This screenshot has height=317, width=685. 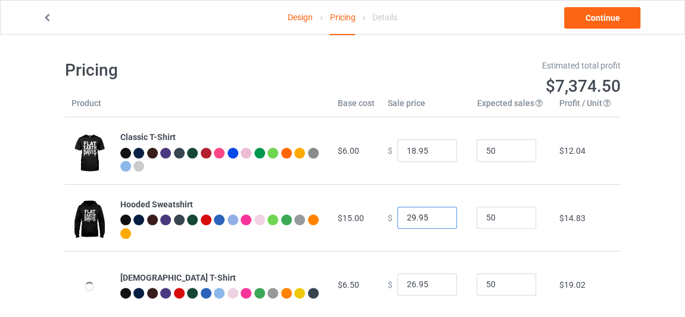 I want to click on th: Sale price, so click(x=425, y=107).